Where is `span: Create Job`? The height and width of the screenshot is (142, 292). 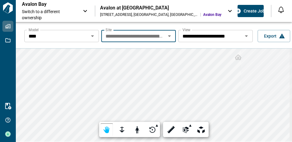
span: Create Job is located at coordinates (254, 11).